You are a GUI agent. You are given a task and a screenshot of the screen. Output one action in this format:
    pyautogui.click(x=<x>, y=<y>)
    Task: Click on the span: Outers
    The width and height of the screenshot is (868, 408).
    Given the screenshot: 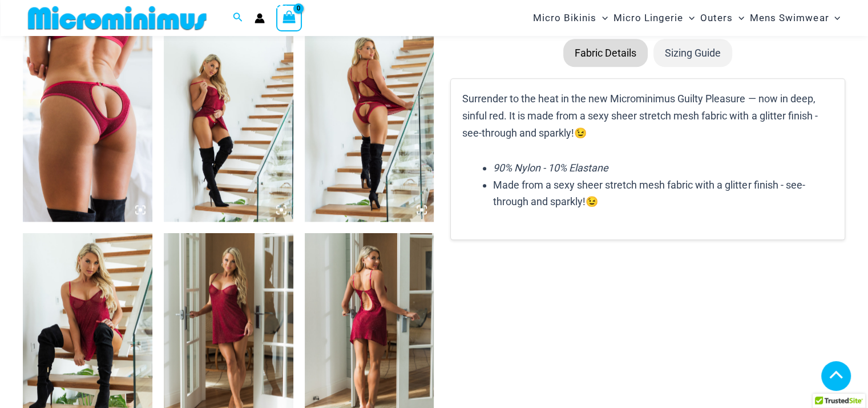 What is the action you would take?
    pyautogui.click(x=716, y=18)
    